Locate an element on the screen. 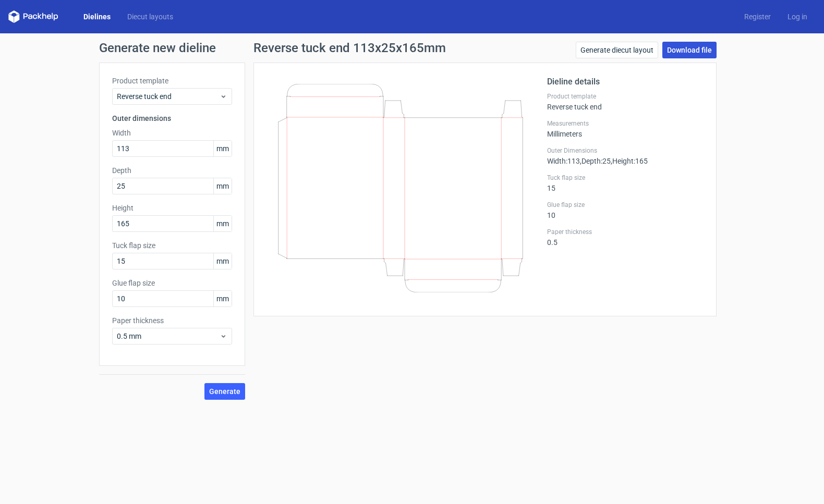 This screenshot has height=504, width=824. h2: Dieline details is located at coordinates (626, 82).